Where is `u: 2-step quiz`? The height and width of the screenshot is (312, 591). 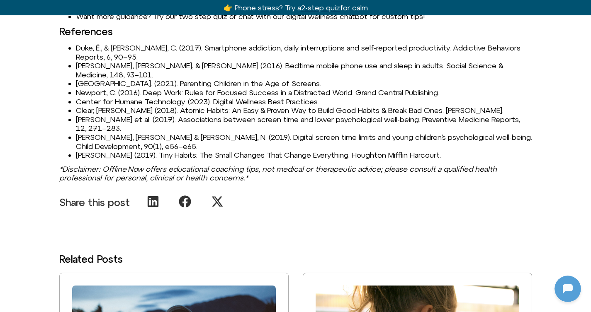
u: 2-step quiz is located at coordinates (320, 7).